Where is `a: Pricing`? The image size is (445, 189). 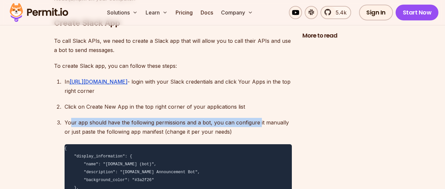
a: Pricing is located at coordinates (184, 13).